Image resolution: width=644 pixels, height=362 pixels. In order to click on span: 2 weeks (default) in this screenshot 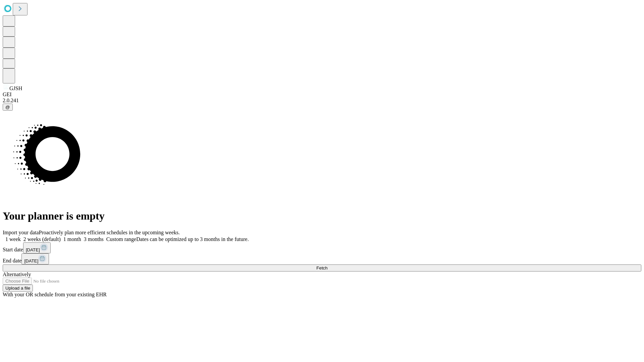, I will do `click(42, 239)`.